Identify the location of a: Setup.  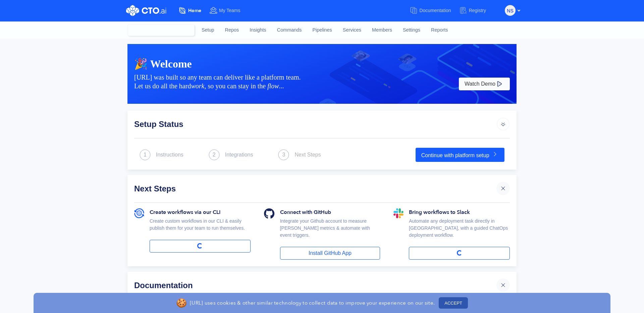
(208, 30).